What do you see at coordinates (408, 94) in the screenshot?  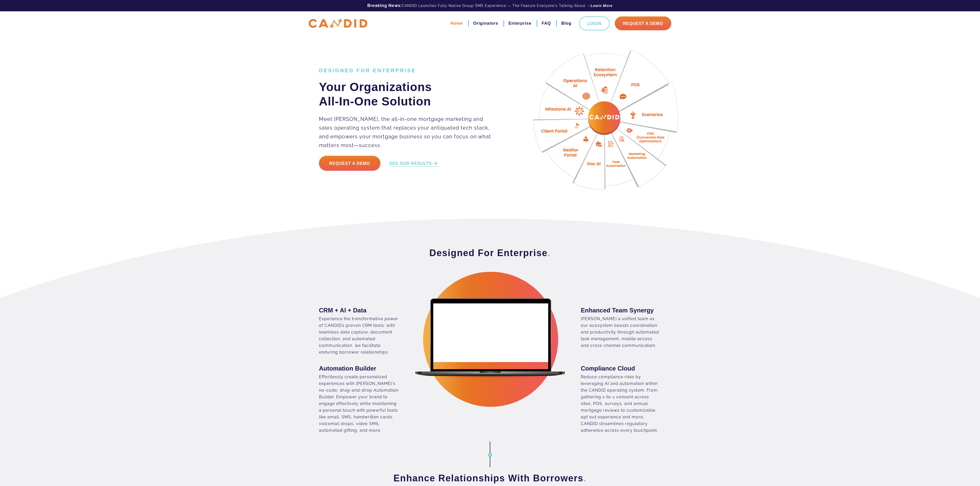 I see `h2: Your Organizations All-In-One Solution` at bounding box center [408, 94].